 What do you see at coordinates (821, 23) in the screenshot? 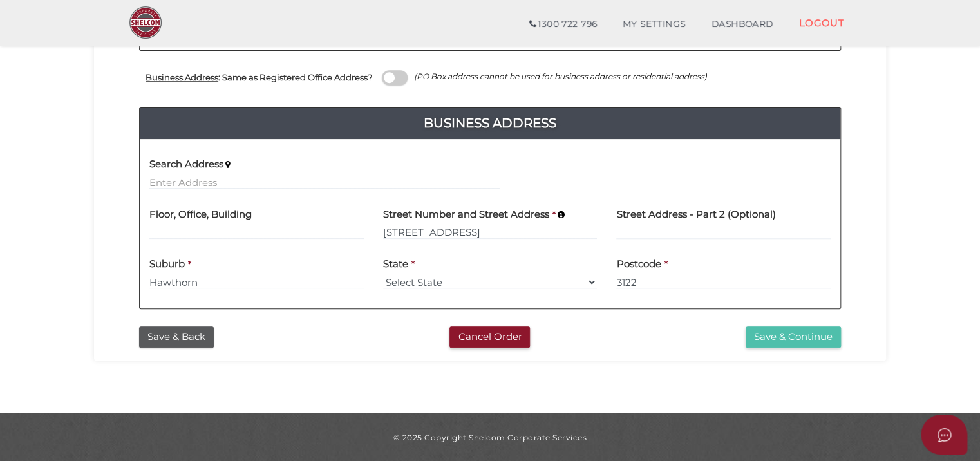
I see `a: LOGOUT` at bounding box center [821, 23].